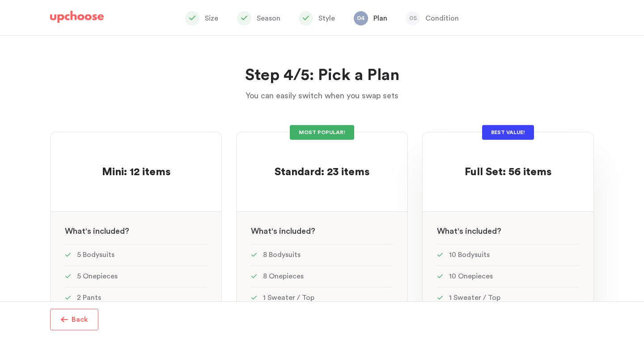 Image resolution: width=644 pixels, height=337 pixels. I want to click on p: Condition, so click(442, 19).